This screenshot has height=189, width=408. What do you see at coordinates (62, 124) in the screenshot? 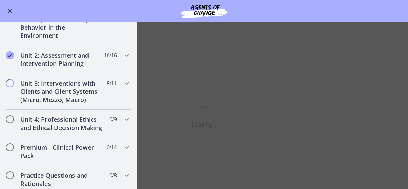
I see `h2: Unit 4: Professional Ethics and Ethical Decision Making` at bounding box center [62, 124].